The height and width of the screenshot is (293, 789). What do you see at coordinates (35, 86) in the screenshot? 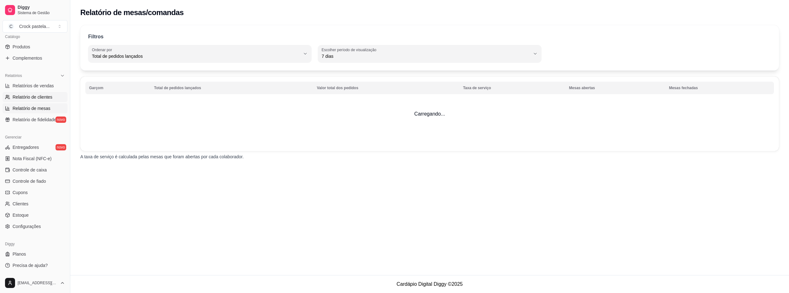
I see `a: Relatórios de vendas` at bounding box center [35, 86].